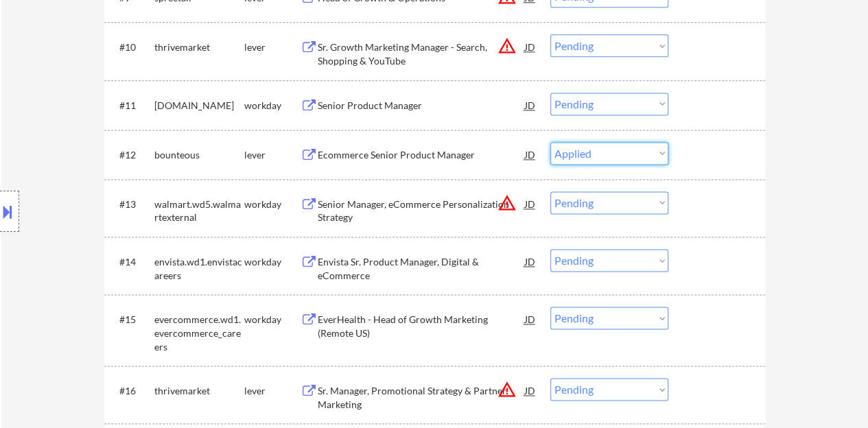  I want to click on div: #16, so click(131, 391).